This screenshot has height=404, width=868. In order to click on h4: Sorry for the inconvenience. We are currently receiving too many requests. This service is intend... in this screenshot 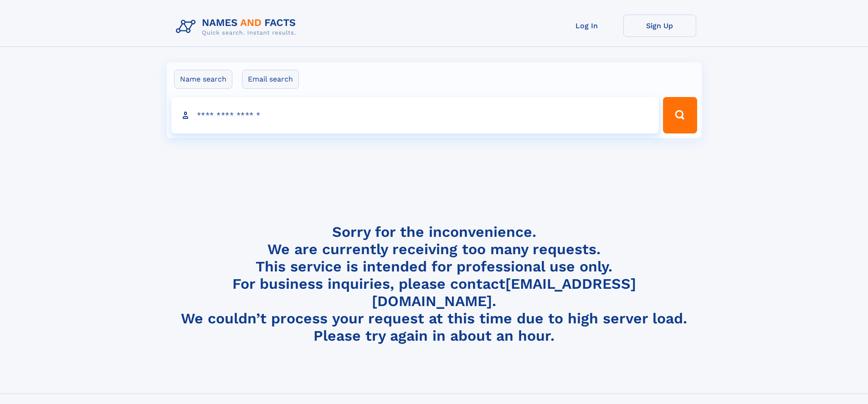, I will do `click(434, 284)`.